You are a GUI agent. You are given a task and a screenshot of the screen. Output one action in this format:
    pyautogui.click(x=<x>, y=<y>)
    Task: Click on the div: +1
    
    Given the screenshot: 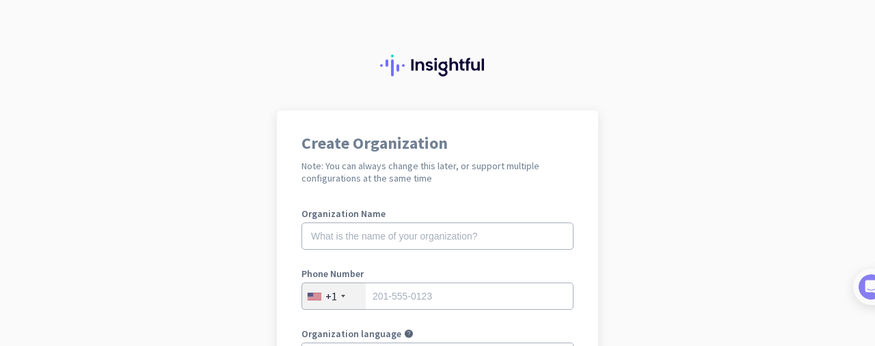 What is the action you would take?
    pyautogui.click(x=331, y=297)
    